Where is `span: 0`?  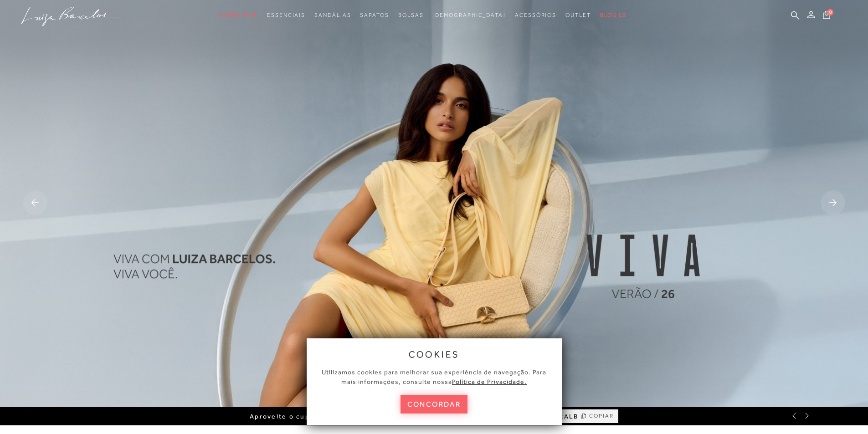 span: 0 is located at coordinates (830, 12).